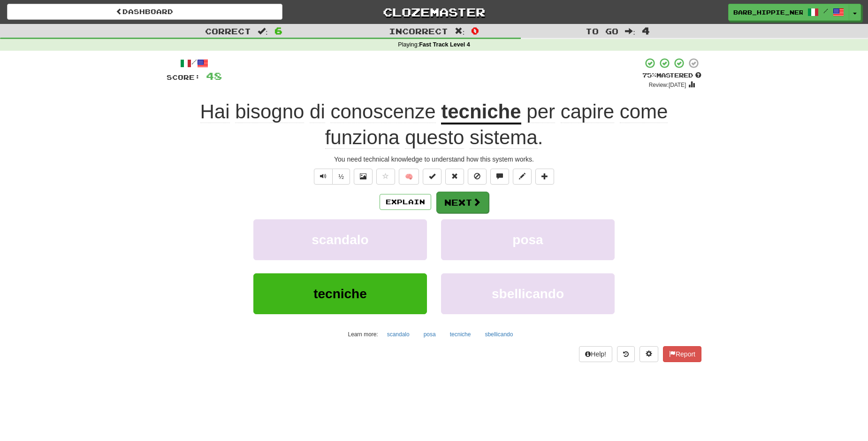  I want to click on span: 48, so click(214, 75).